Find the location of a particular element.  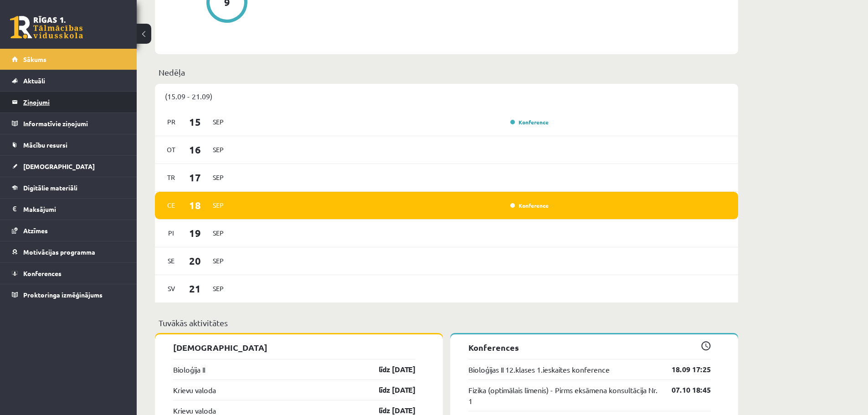

a: Atzīmes is located at coordinates (68, 231).